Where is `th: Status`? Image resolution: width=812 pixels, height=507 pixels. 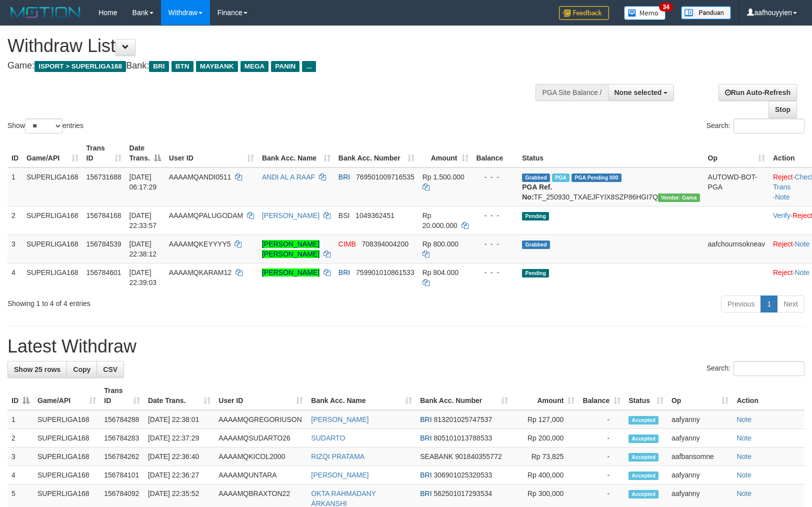 th: Status is located at coordinates (610, 153).